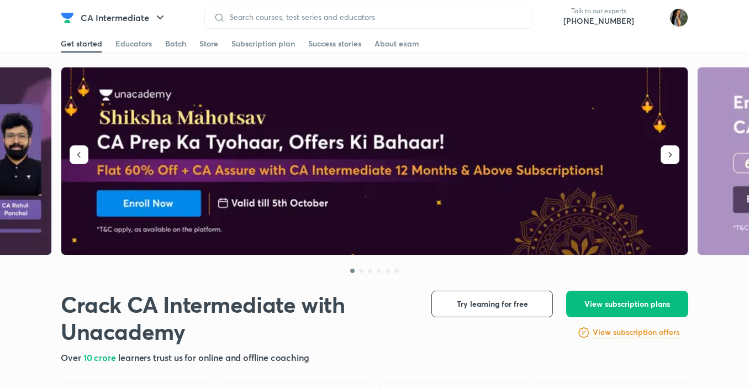  What do you see at coordinates (679, 18) in the screenshot?
I see `img: Bhumika` at bounding box center [679, 18].